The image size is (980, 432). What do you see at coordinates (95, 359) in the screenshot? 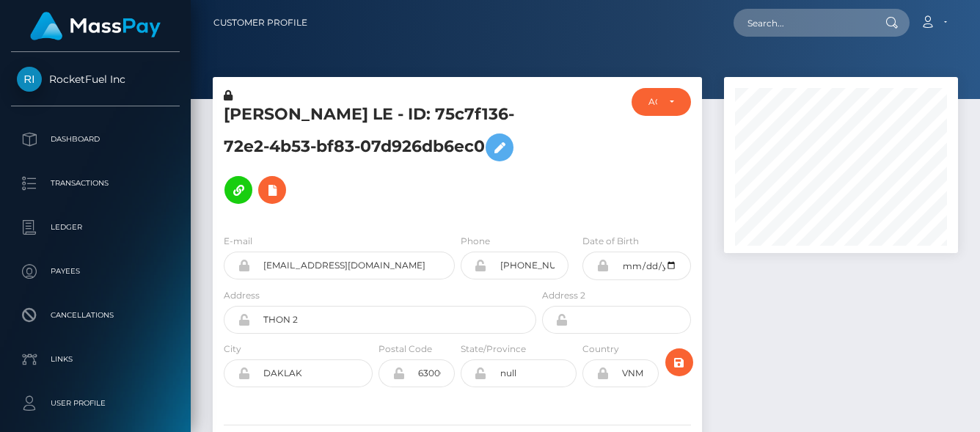
I see `a: Links` at bounding box center [95, 359].